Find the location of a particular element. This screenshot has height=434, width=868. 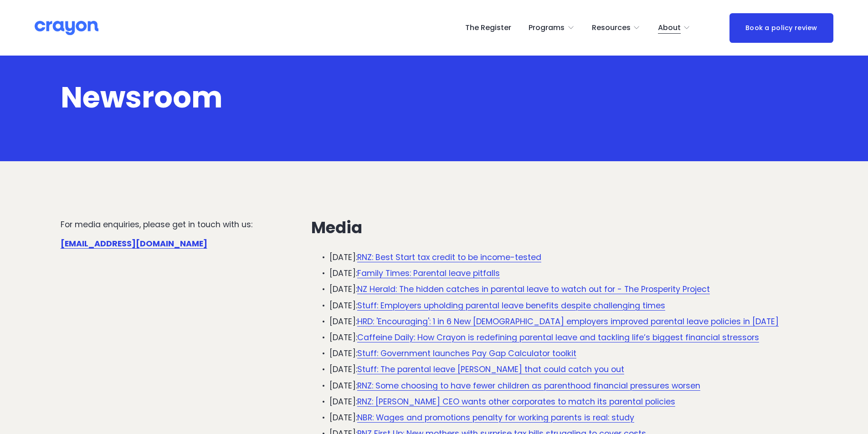

h3: Media is located at coordinates (559, 228).